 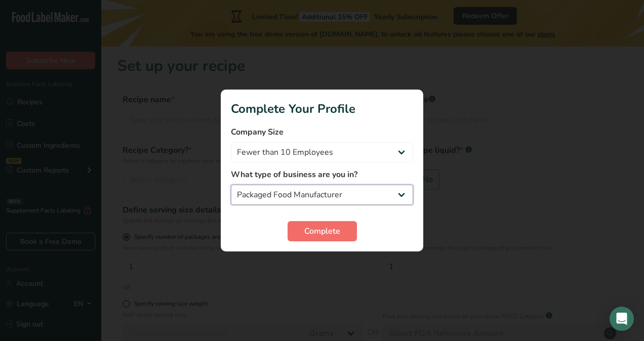 What do you see at coordinates (622, 319) in the screenshot?
I see `div: Open Intercom Messenger` at bounding box center [622, 319].